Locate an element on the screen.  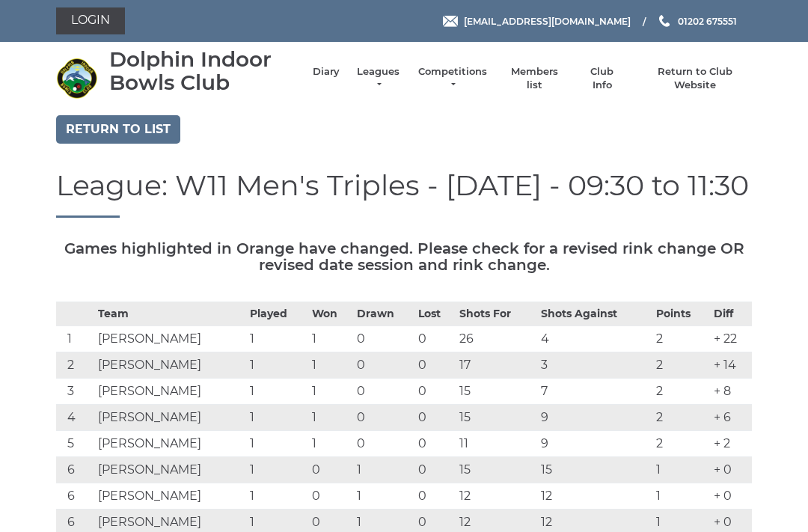
th: Diff is located at coordinates (731, 314).